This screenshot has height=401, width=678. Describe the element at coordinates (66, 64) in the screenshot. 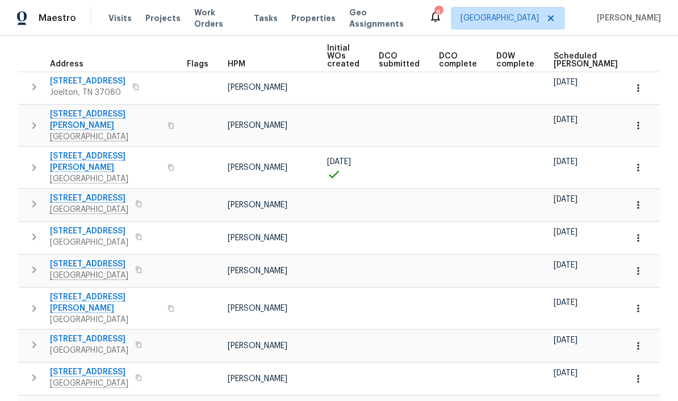

I see `span: Address` at that location.